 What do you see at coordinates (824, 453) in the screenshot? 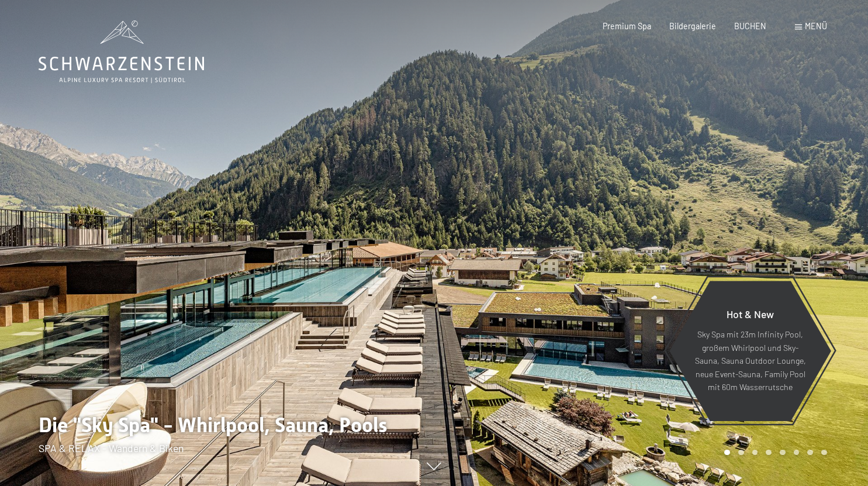
I see `div: Carousel Page 8` at bounding box center [824, 453].